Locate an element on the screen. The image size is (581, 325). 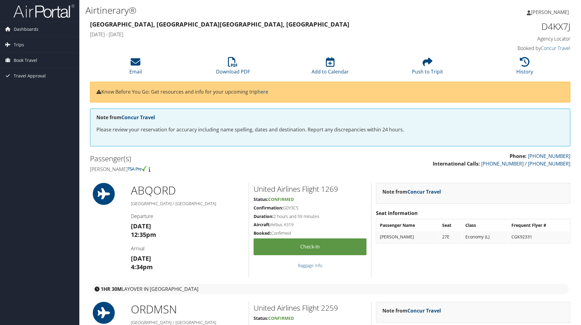
td: CGK92331 is located at coordinates (539, 237).